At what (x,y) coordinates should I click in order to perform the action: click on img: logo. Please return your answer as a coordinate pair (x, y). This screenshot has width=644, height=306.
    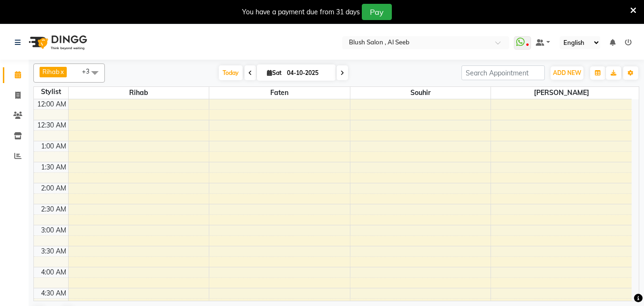
    Looking at the image, I should click on (57, 43).